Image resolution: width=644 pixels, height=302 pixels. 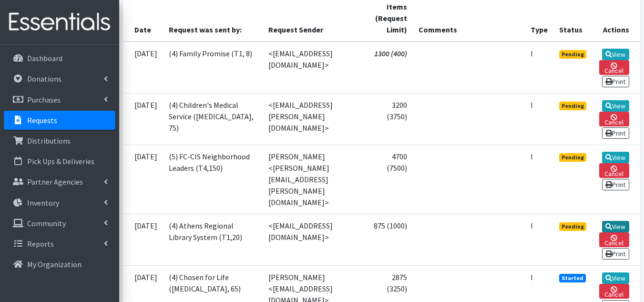 What do you see at coordinates (43, 202) in the screenshot?
I see `p: Inventory` at bounding box center [43, 202].